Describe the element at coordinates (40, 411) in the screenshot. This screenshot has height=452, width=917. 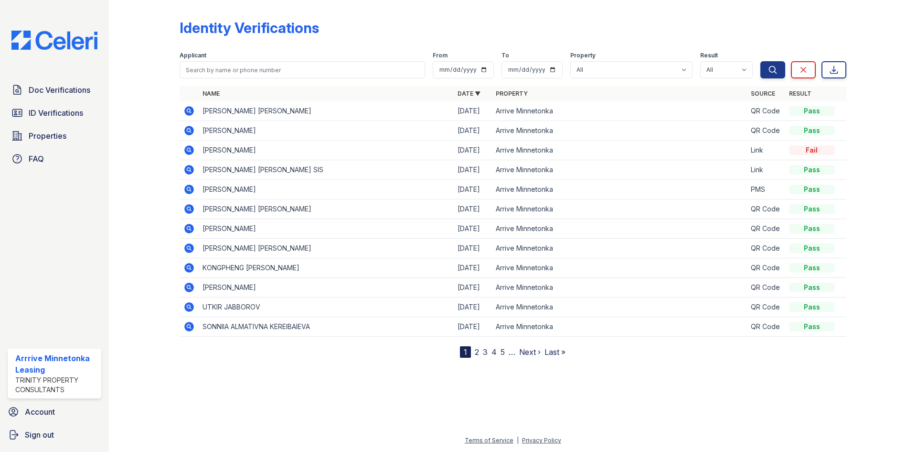
I see `span: Account` at that location.